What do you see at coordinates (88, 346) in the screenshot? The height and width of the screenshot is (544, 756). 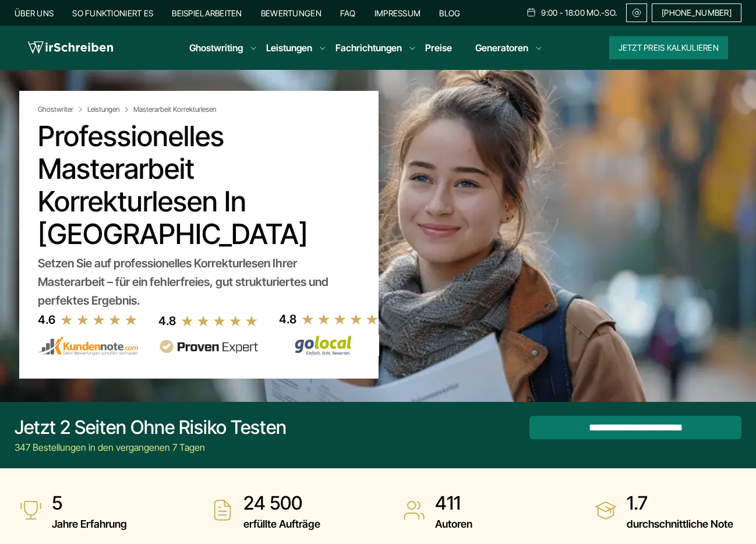 I see `img: kundennote` at bounding box center [88, 346].